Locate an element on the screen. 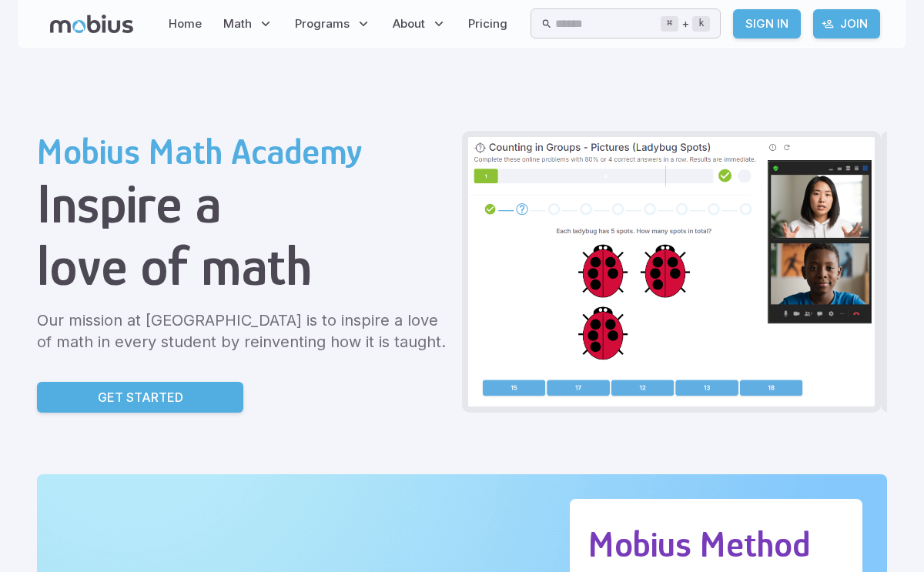 This screenshot has height=572, width=924. h2: Mobius Math Academy is located at coordinates (243, 152).